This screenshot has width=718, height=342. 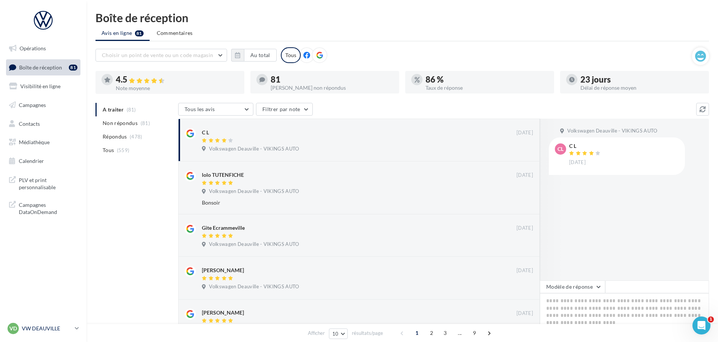 What do you see at coordinates (284, 109) in the screenshot?
I see `button: Filtrer par note` at bounding box center [284, 109].